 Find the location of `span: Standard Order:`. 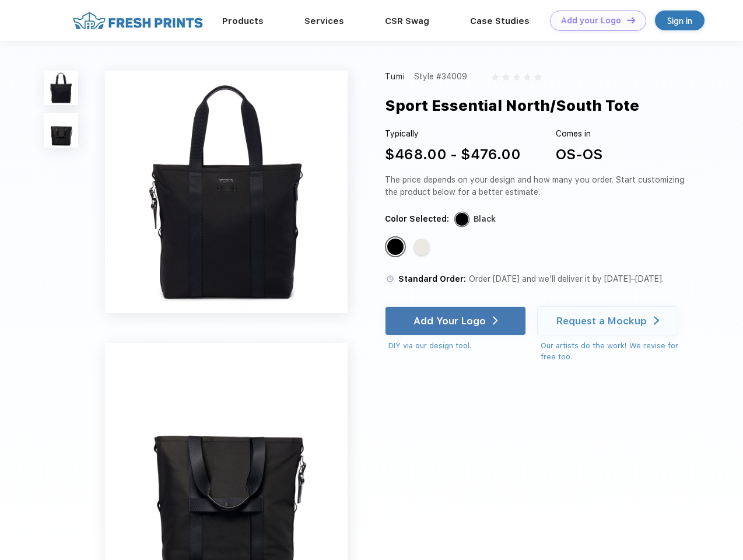

span: Standard Order: is located at coordinates (432, 279).